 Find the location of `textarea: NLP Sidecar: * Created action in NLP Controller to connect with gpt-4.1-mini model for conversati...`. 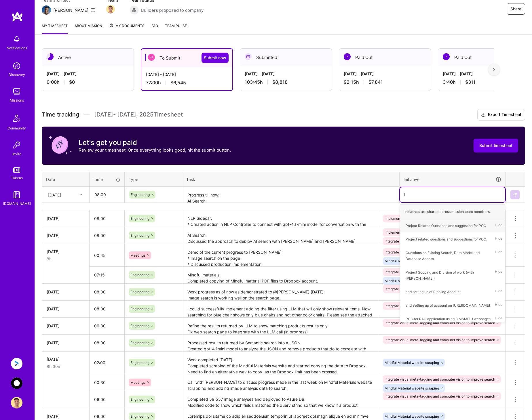

textarea: NLP Sidecar: * Created action in NLP Controller to connect with gpt-4.1-mini model for conversati... is located at coordinates (280, 218).